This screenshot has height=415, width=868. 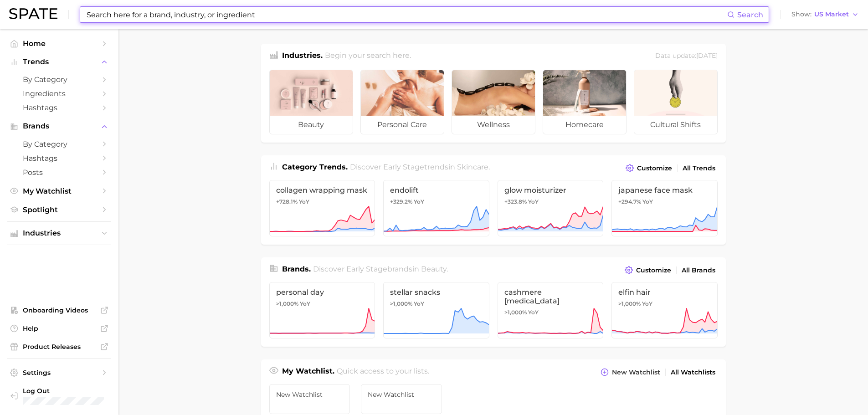 What do you see at coordinates (407, 14) in the screenshot?
I see `input: Search here for a brand, industry, or ingredient` at bounding box center [407, 14].